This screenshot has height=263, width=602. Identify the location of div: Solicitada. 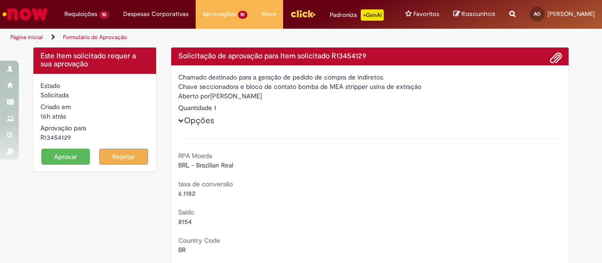
(94, 95).